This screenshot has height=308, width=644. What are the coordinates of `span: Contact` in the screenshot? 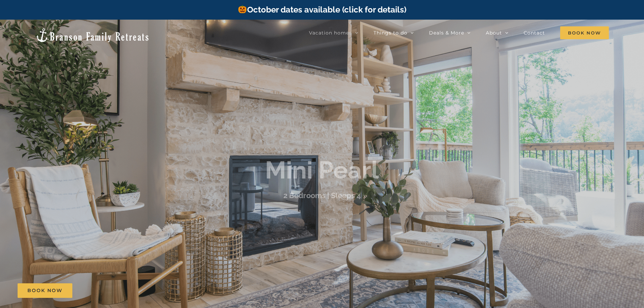 It's located at (535, 33).